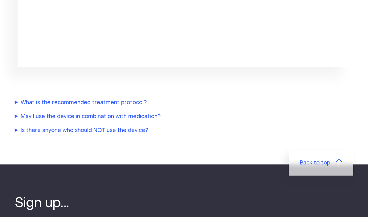 The width and height of the screenshot is (368, 217). What do you see at coordinates (144, 116) in the screenshot?
I see `summary: May I use the device in combination with medication?` at bounding box center [144, 116].